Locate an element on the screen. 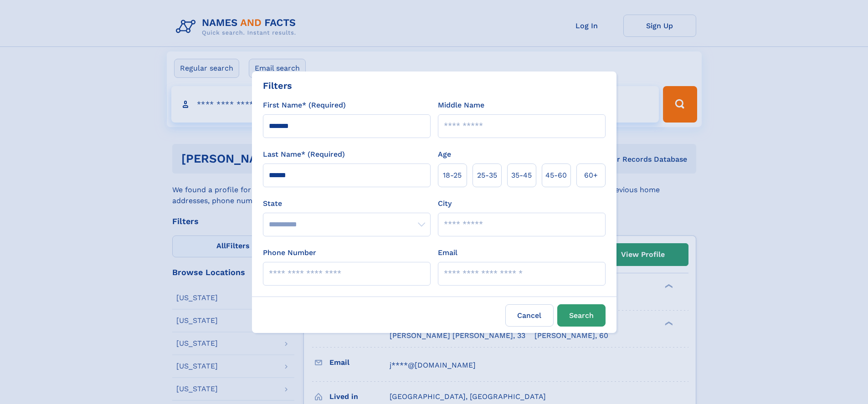 Image resolution: width=868 pixels, height=404 pixels. span: 25‑35 is located at coordinates (487, 175).